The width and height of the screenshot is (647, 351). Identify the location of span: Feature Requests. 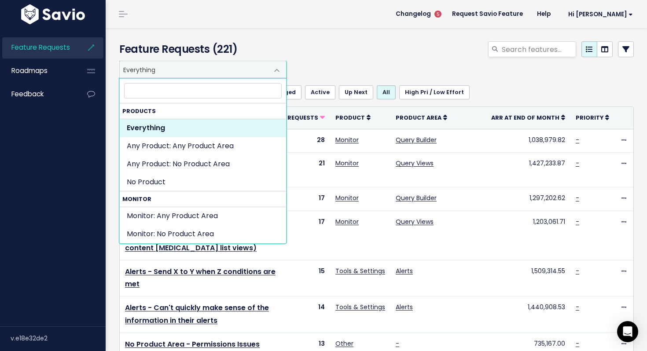
(41, 47).